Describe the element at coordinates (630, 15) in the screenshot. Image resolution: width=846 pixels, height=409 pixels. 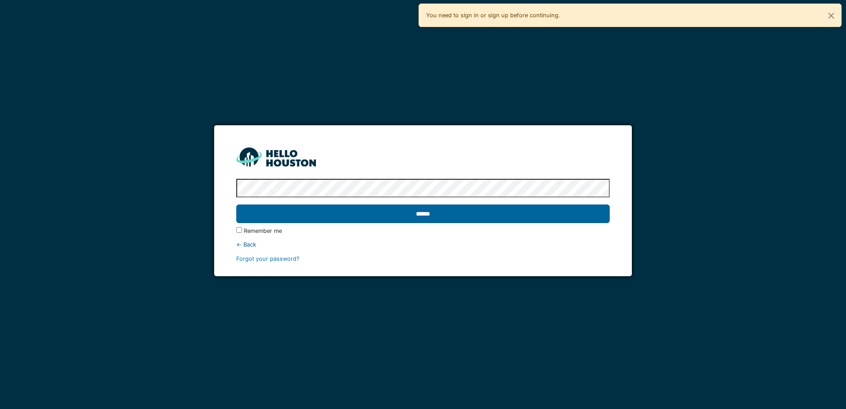
I see `div: You need to sign in or sign up before continuing.` at that location.